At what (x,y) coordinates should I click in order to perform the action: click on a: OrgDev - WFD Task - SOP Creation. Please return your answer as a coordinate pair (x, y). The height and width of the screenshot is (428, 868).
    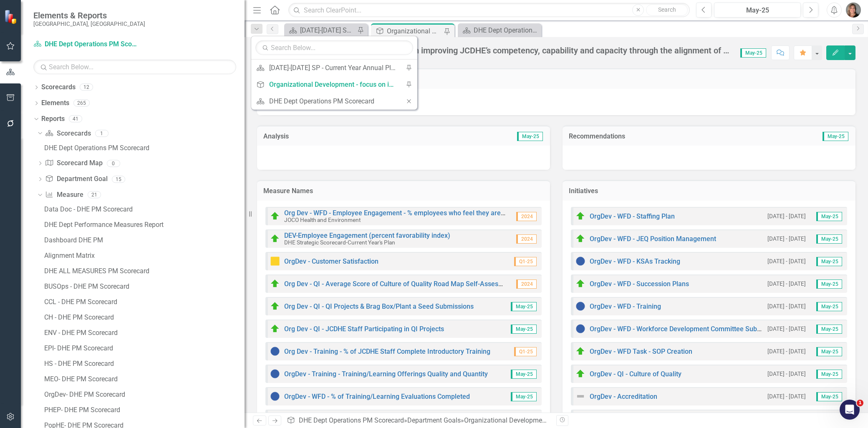
    Looking at the image, I should click on (641, 351).